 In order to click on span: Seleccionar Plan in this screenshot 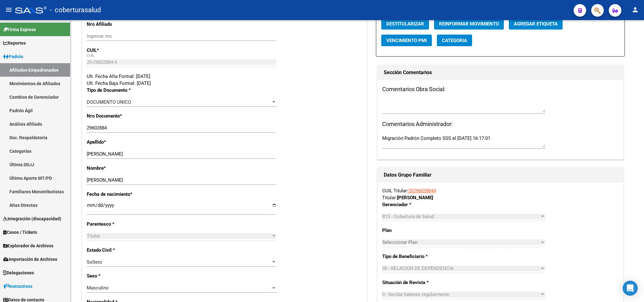, I will do `click(461, 242)`.